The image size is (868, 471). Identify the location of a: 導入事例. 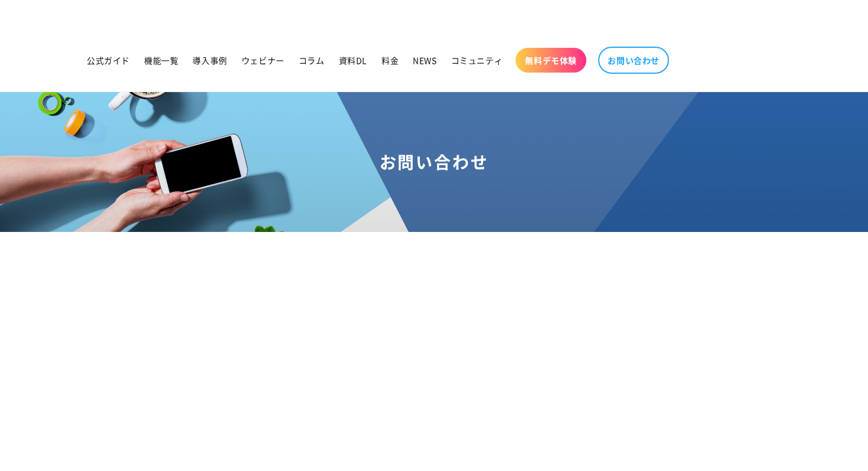
(209, 60).